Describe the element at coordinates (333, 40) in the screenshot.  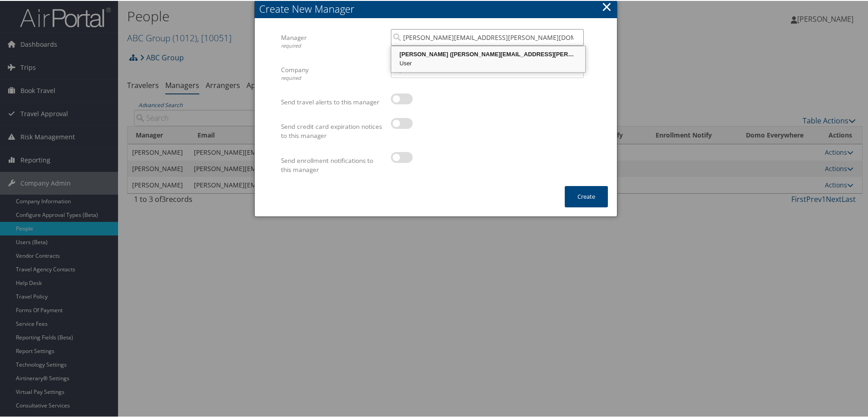
I see `label: Manager` at that location.